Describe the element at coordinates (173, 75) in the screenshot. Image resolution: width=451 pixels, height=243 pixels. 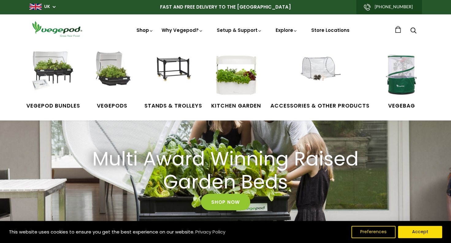
I see `img: Stands & Trolleys` at that location.